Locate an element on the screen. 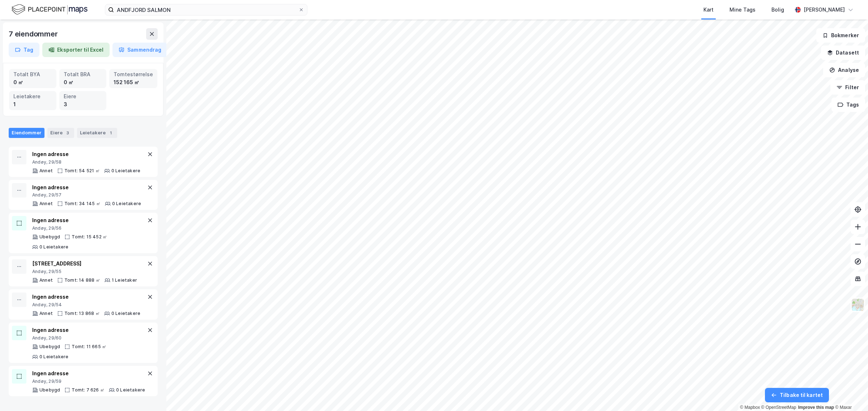 Image resolution: width=868 pixels, height=411 pixels. div: Eiendommer is located at coordinates (27, 133).